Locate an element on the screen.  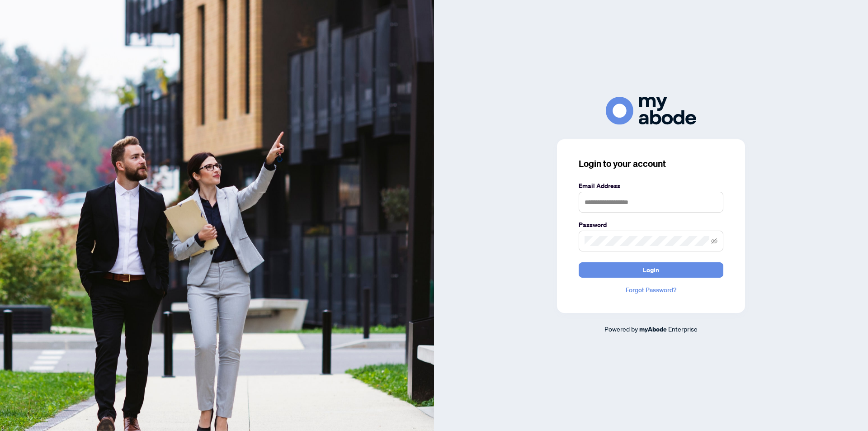
label: Email Address is located at coordinates (651, 185).